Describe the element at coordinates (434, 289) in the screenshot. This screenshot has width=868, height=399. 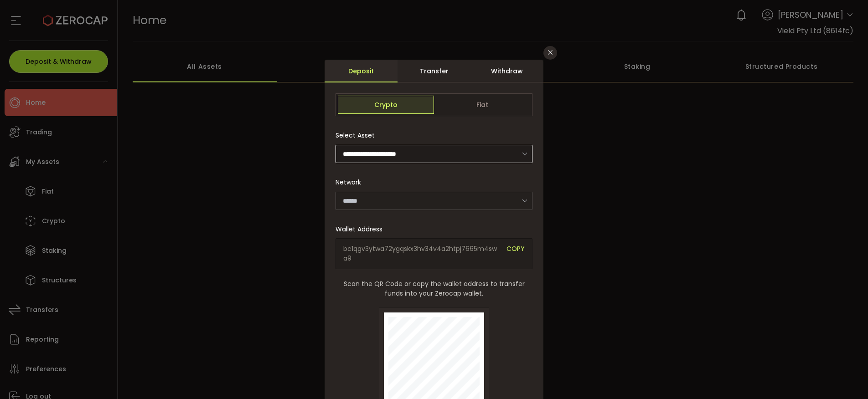
I see `span: Scan the QR Code or copy the wallet address to transfer funds into your Zerocap wallet.` at that location.